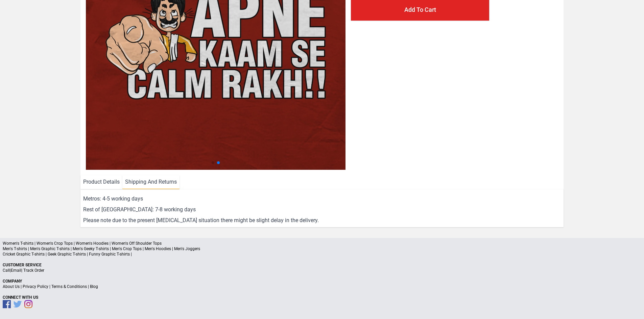 This screenshot has height=319, width=644. Describe the element at coordinates (16, 271) in the screenshot. I see `a: Email` at that location.